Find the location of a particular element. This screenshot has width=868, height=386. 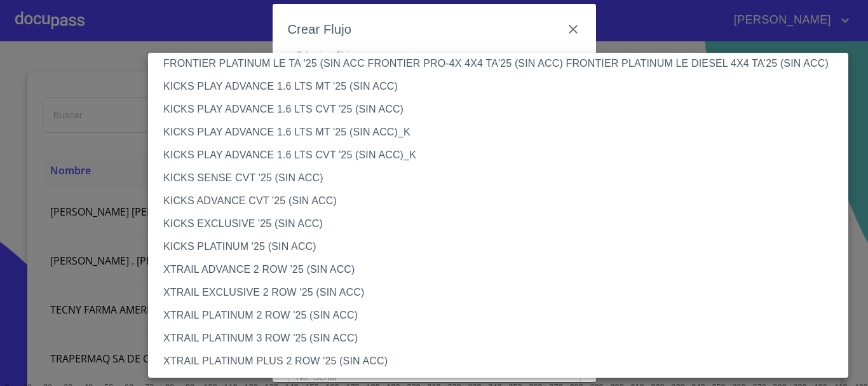

li: XTRAIL PLATINUM PLUS 2 ROW '25 (SIN ACC) is located at coordinates (503, 361).